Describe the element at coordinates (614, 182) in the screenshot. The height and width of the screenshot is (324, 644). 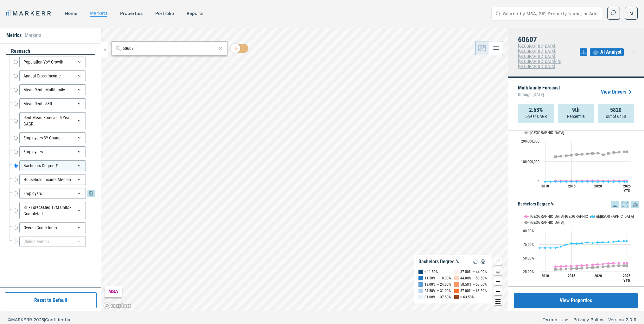
I see `path: Wednesday, 14 Dec, 18:00, 14,024. 60607.` at that location.